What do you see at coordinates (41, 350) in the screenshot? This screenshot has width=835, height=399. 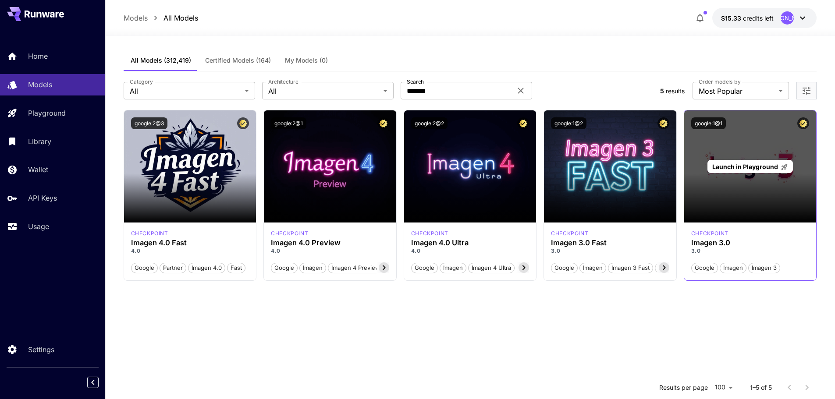 I see `p: Settings` at bounding box center [41, 350].